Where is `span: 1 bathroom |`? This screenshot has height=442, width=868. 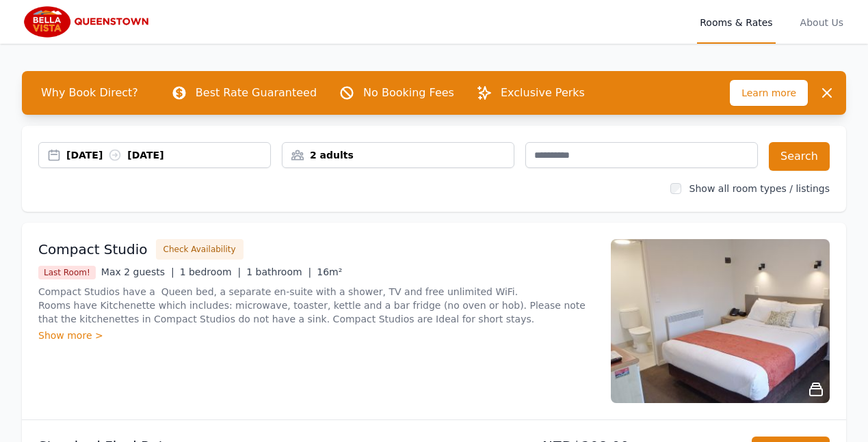 span: 1 bathroom | is located at coordinates (278, 272).